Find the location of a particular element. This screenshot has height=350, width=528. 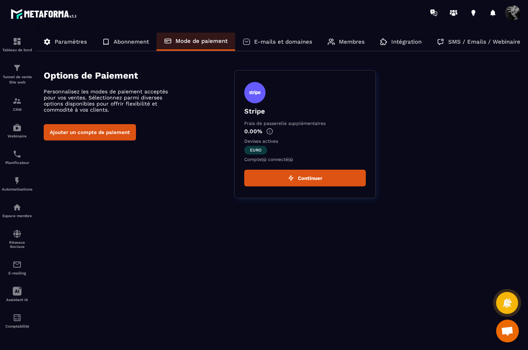

a: accountantaccountantComptabilité is located at coordinates (17, 321).